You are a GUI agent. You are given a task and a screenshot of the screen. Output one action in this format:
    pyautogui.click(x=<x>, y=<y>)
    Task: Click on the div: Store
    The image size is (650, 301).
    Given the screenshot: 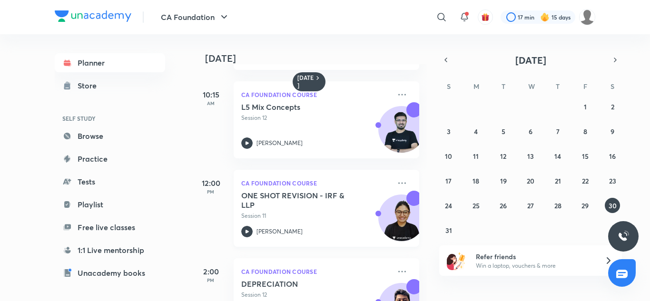 What is the action you would take?
    pyautogui.click(x=90, y=86)
    